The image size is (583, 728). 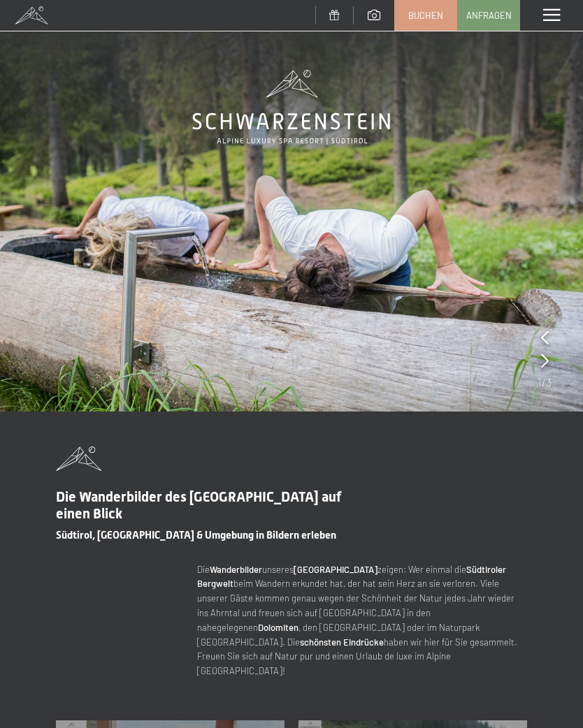 What do you see at coordinates (489, 15) in the screenshot?
I see `span: Anfragen` at bounding box center [489, 15].